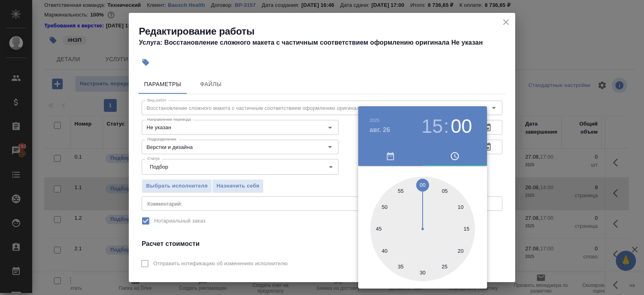 The width and height of the screenshot is (644, 295). What do you see at coordinates (380, 130) in the screenshot?
I see `h4: авг. 26` at bounding box center [380, 130].